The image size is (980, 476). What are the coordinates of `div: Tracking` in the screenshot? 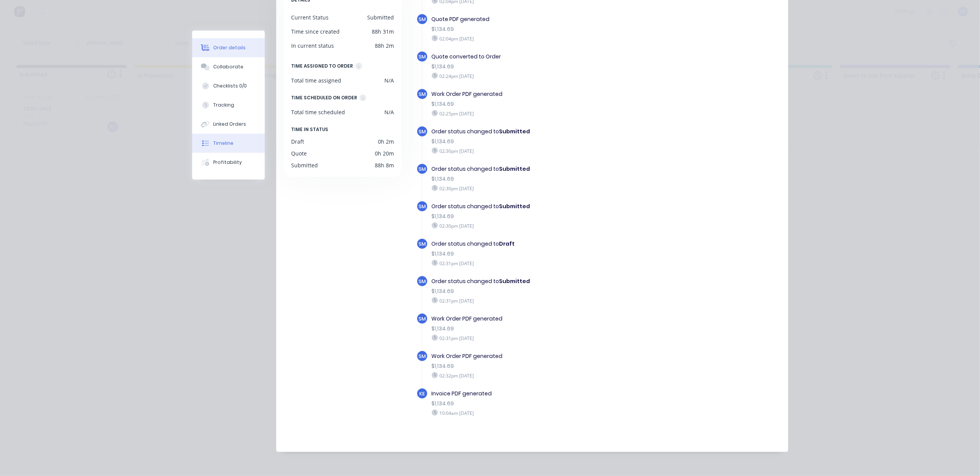 It's located at (223, 105).